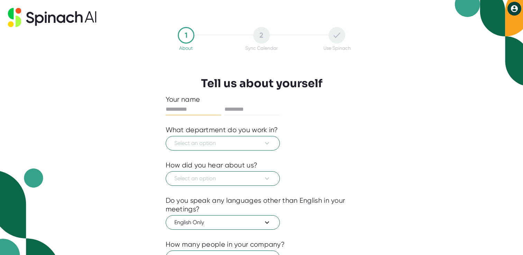 The width and height of the screenshot is (523, 255). Describe the element at coordinates (223, 222) in the screenshot. I see `button: English Only` at that location.